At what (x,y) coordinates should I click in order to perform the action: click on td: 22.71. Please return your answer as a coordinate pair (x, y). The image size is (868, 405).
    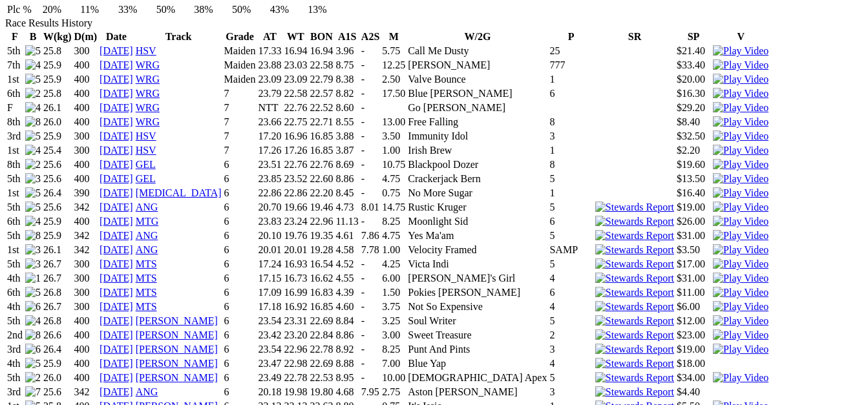
    Looking at the image, I should click on (321, 122).